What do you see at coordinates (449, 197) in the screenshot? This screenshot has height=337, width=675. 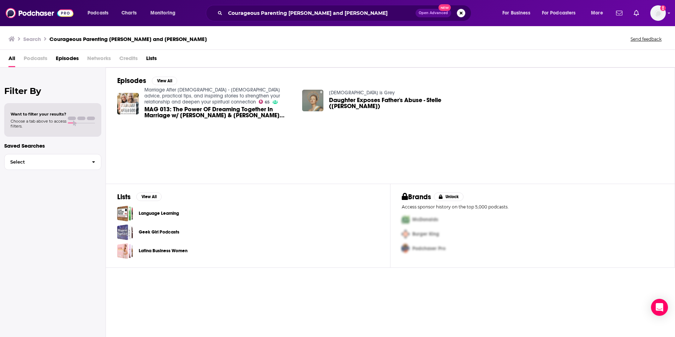 I see `button: Unlock` at bounding box center [449, 197].